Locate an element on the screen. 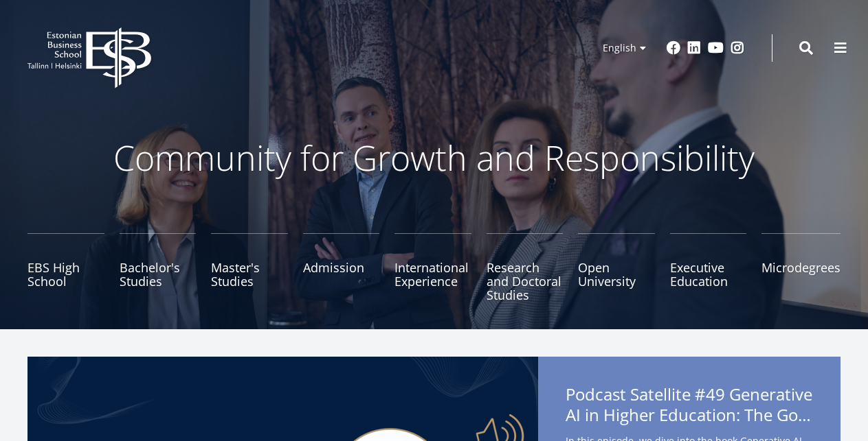 The height and width of the screenshot is (441, 868). a: Bachelor's Studies is located at coordinates (158, 267).